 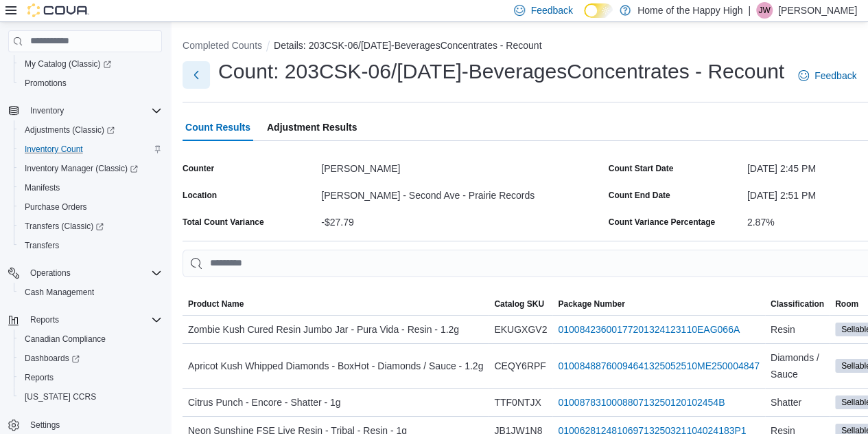 I want to click on a: Canadian Compliance, so click(x=65, y=339).